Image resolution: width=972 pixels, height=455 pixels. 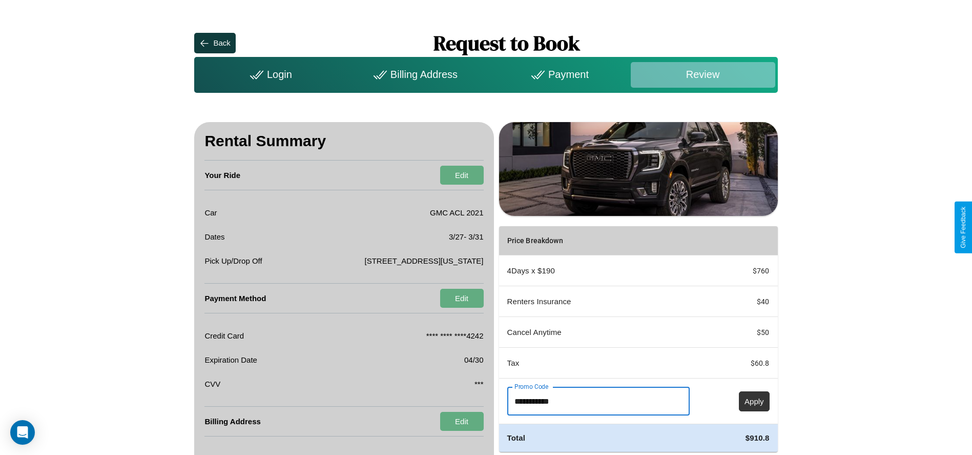 I want to click on th: Price Breakdown, so click(x=598, y=240).